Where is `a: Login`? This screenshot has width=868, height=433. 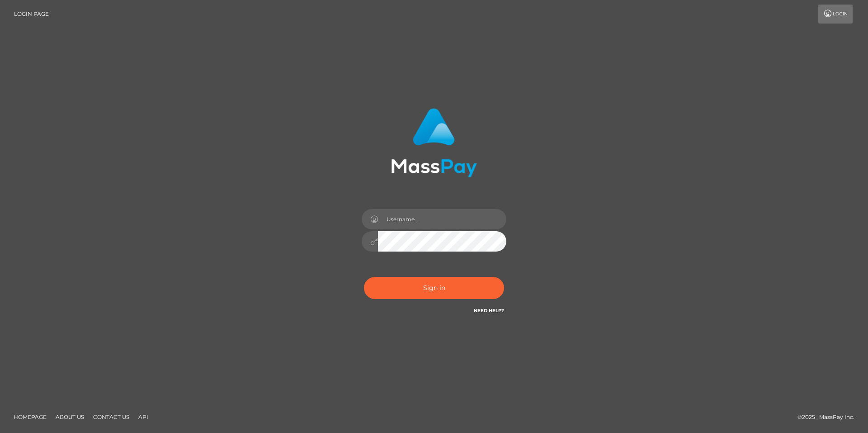
a: Login is located at coordinates (836, 14).